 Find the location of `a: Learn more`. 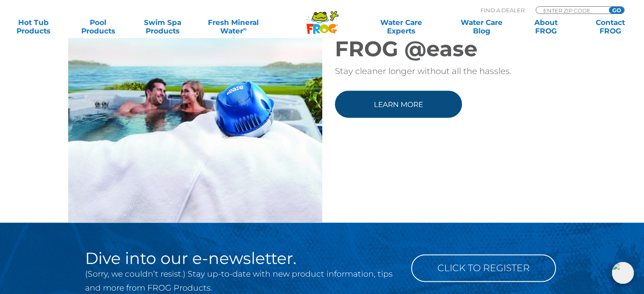

a: Learn more is located at coordinates (399, 104).